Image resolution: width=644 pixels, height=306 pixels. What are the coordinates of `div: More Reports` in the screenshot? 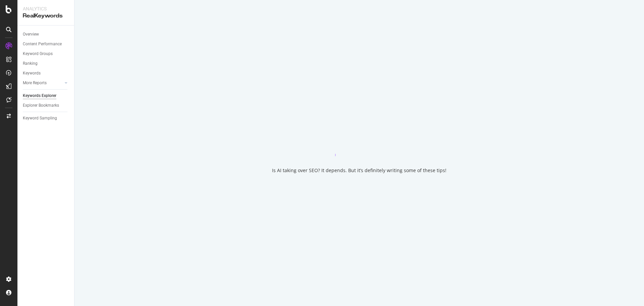 It's located at (34, 83).